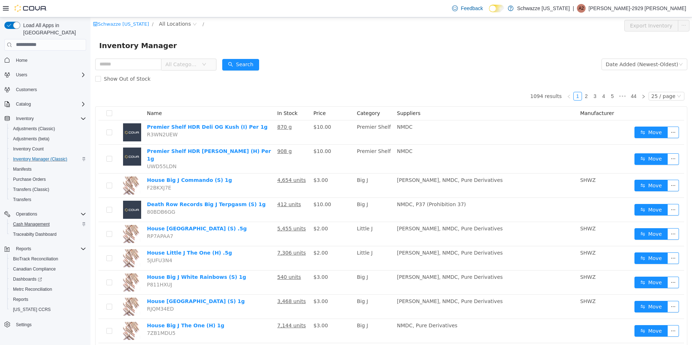  What do you see at coordinates (48, 259) in the screenshot?
I see `button: BioTrack Reconciliation` at bounding box center [48, 259].